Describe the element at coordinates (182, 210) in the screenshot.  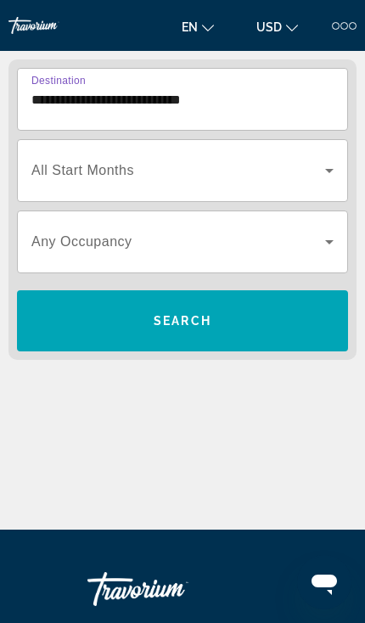
I see `div: Search widget` at that location.